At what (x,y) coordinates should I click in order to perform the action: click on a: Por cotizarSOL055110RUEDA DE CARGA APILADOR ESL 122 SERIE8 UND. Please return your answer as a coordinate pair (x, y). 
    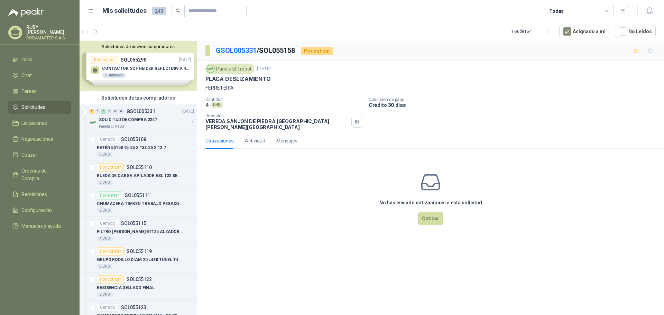
    Looking at the image, I should click on (138, 174).